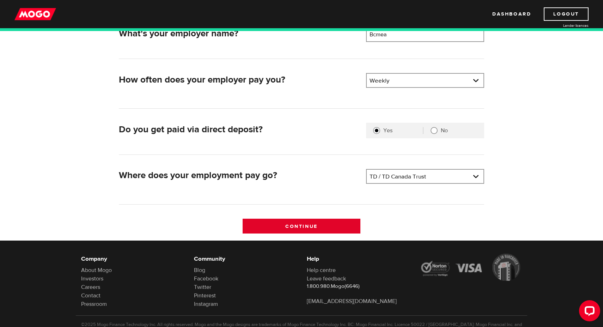 The image size is (603, 327). Describe the element at coordinates (358, 287) in the screenshot. I see `p: 1.800.980.Mogo(6646)` at that location.